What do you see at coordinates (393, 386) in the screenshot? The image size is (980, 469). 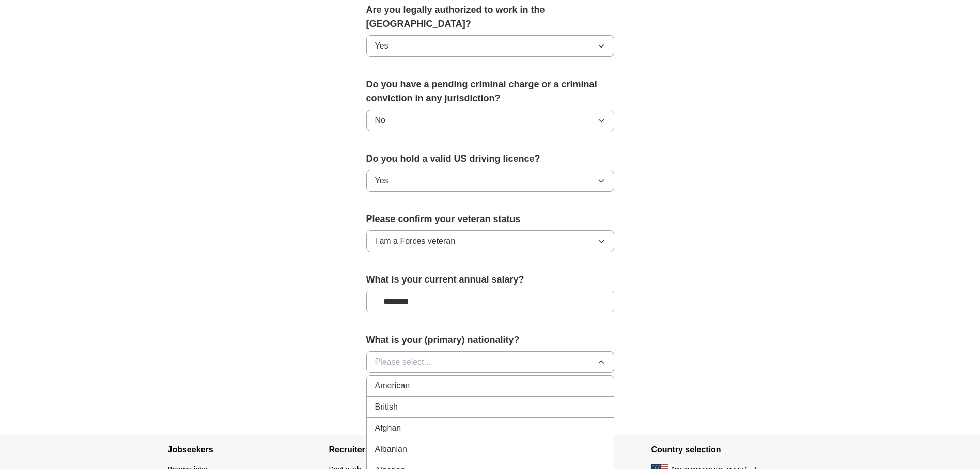 I see `span: American` at bounding box center [393, 386].